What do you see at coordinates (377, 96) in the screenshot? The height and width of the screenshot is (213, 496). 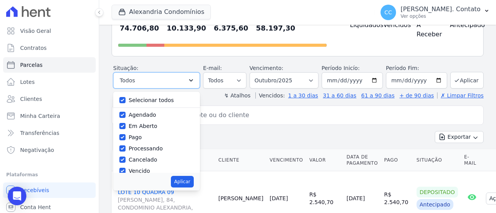 I see `a: 61 a 90 dias` at bounding box center [377, 96].